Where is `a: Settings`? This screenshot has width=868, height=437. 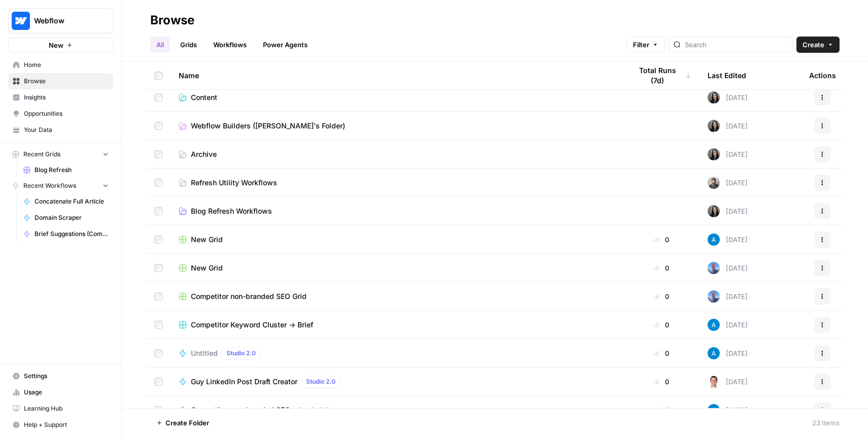
a: Settings is located at coordinates (60, 376).